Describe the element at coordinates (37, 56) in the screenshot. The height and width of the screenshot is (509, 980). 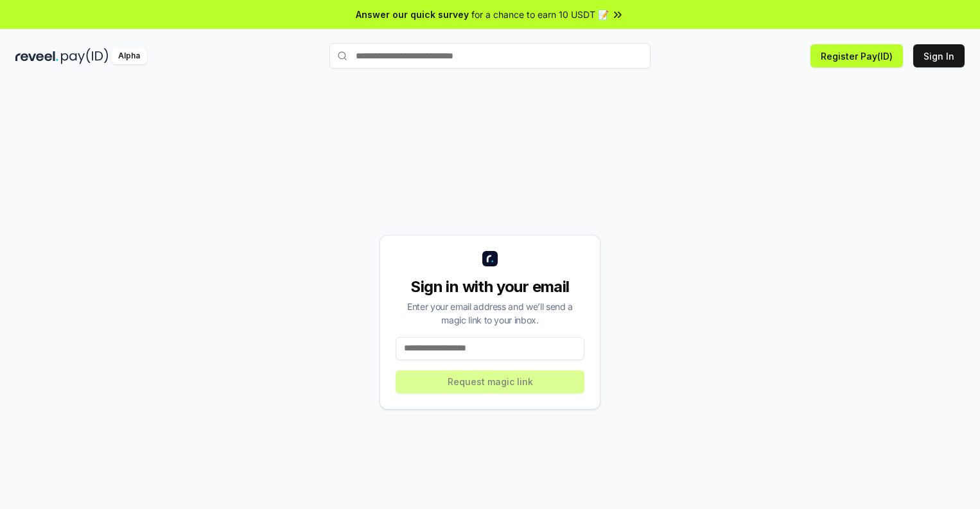
I see `img: reveel_dark` at that location.